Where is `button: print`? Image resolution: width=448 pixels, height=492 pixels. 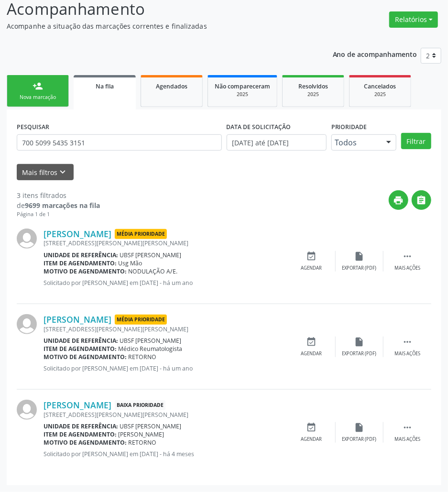 button: print is located at coordinates (399, 200).